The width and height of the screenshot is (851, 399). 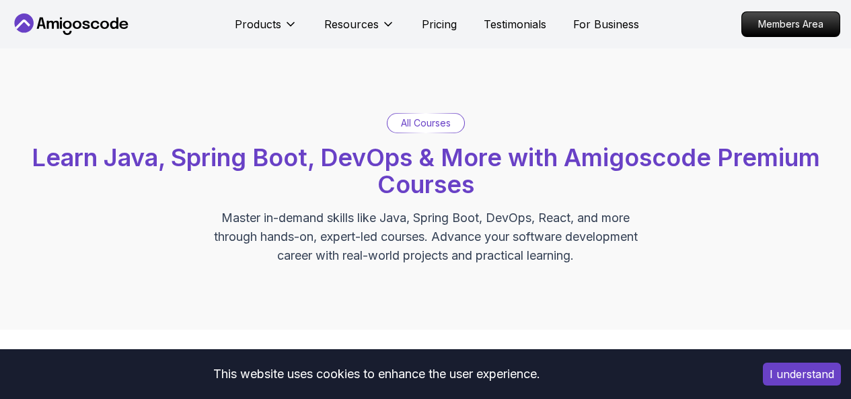 I want to click on div: This website uses cookies to enhance the user experience., so click(x=376, y=374).